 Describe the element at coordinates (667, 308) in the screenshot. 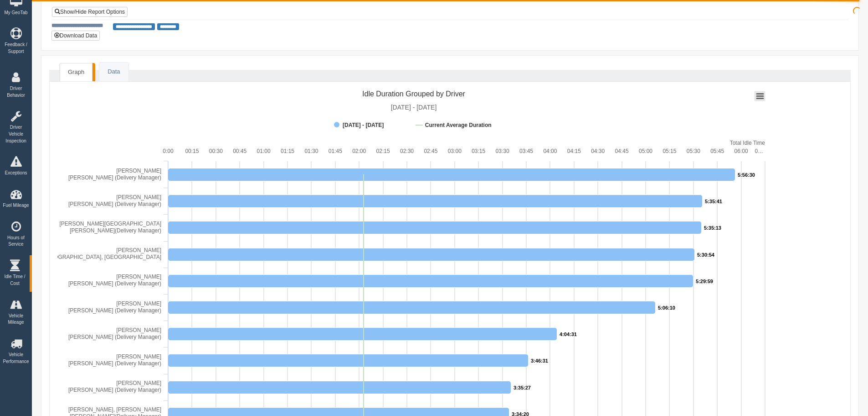

I see `tspan: 5:06:10` at that location.